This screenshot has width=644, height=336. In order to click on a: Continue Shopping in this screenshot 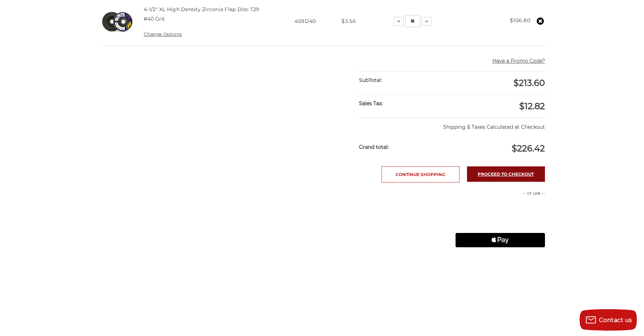, I will do `click(421, 174)`.